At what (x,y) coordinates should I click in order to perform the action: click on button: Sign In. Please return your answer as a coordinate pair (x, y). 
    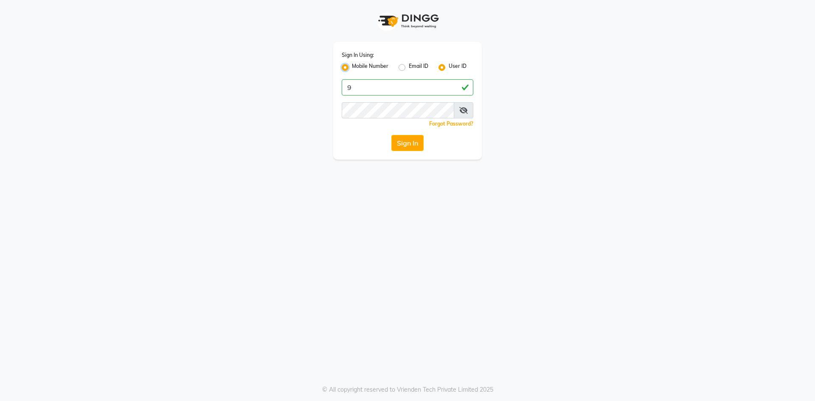
    Looking at the image, I should click on (408, 143).